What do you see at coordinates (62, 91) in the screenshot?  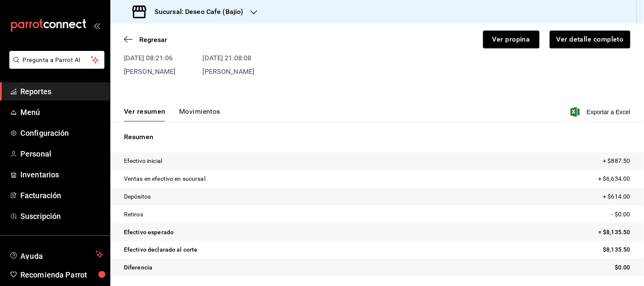 I see `span: Reportes` at bounding box center [62, 91].